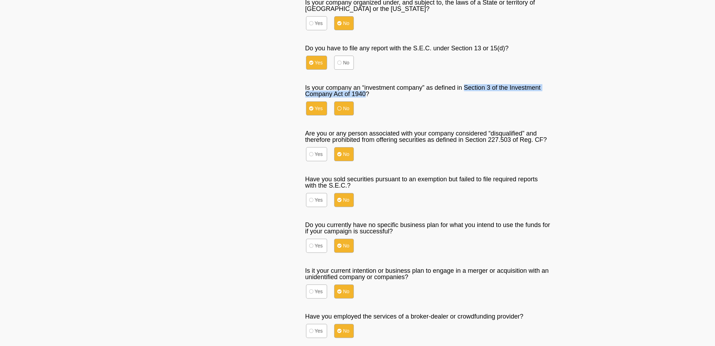  I want to click on label: Have you sold securities pursuant to an exemption but failed to file required reports with the S...., so click(428, 182).